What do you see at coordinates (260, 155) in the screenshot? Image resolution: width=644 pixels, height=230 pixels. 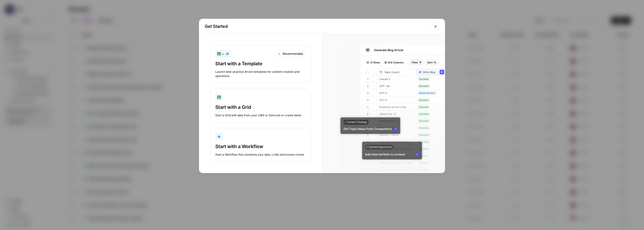 I see `div: Start a Workflow that combines your data, LLMs and human review` at bounding box center [260, 155].